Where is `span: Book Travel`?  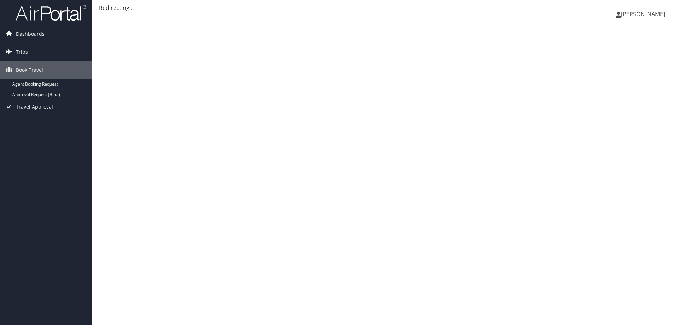
span: Book Travel is located at coordinates (29, 70).